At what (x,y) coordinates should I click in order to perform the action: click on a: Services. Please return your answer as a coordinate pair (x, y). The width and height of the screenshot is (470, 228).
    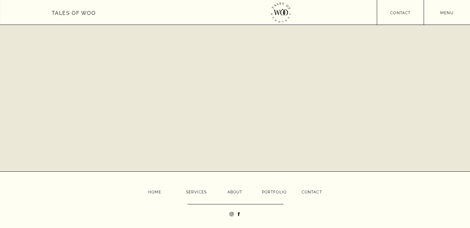
    Looking at the image, I should click on (196, 191).